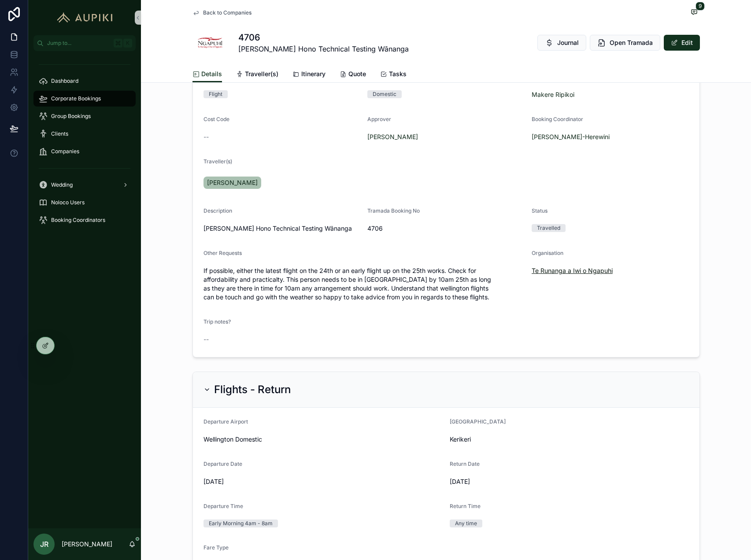 The width and height of the screenshot is (751, 560). Describe the element at coordinates (78, 43) in the screenshot. I see `span: Jump to...` at that location.